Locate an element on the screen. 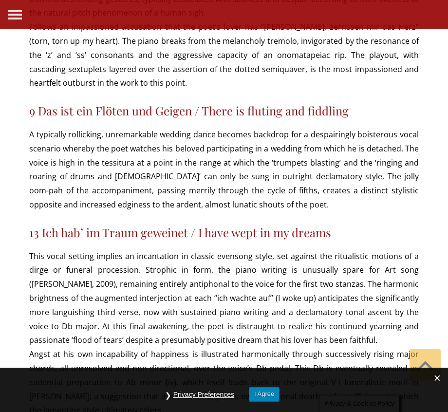 This screenshot has width=448, height=412. p: A typically rollicking, unremarkable wedding dance becomes backdrop for a despairingly boisterous... is located at coordinates (224, 169).